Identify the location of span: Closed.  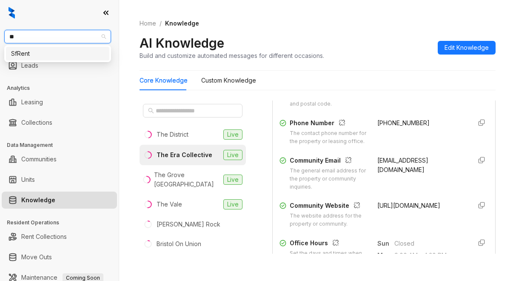
(430, 243).